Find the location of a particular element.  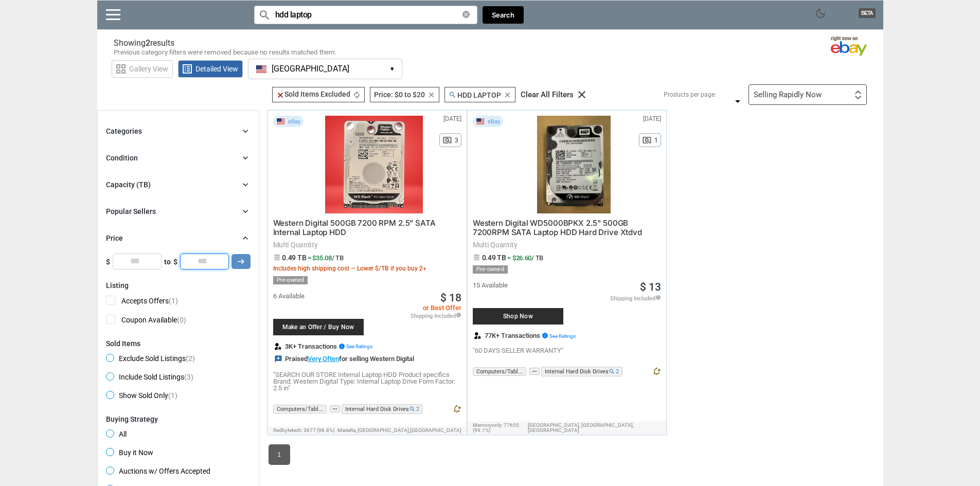

button: arrow_right_alt is located at coordinates (241, 261).